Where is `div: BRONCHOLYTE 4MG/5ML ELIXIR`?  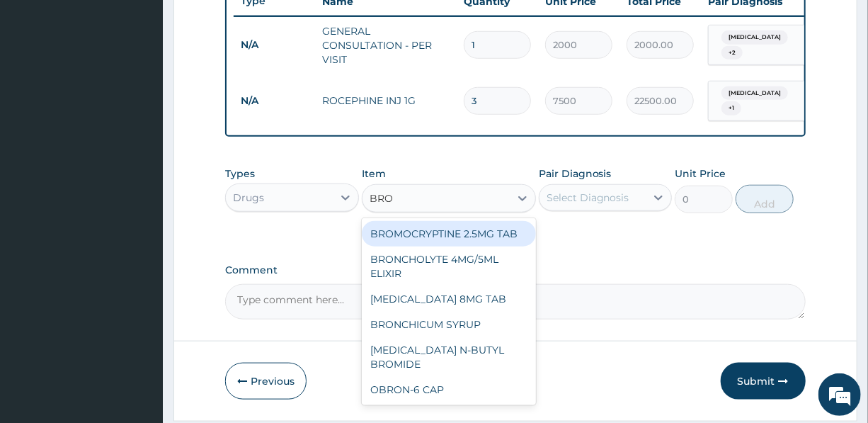 div: BRONCHOLYTE 4MG/5ML ELIXIR is located at coordinates (449, 266).